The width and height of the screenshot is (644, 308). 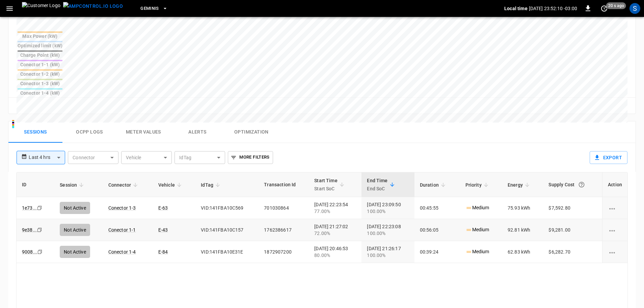 What do you see at coordinates (75, 252) in the screenshot?
I see `div: Not Active` at bounding box center [75, 252].